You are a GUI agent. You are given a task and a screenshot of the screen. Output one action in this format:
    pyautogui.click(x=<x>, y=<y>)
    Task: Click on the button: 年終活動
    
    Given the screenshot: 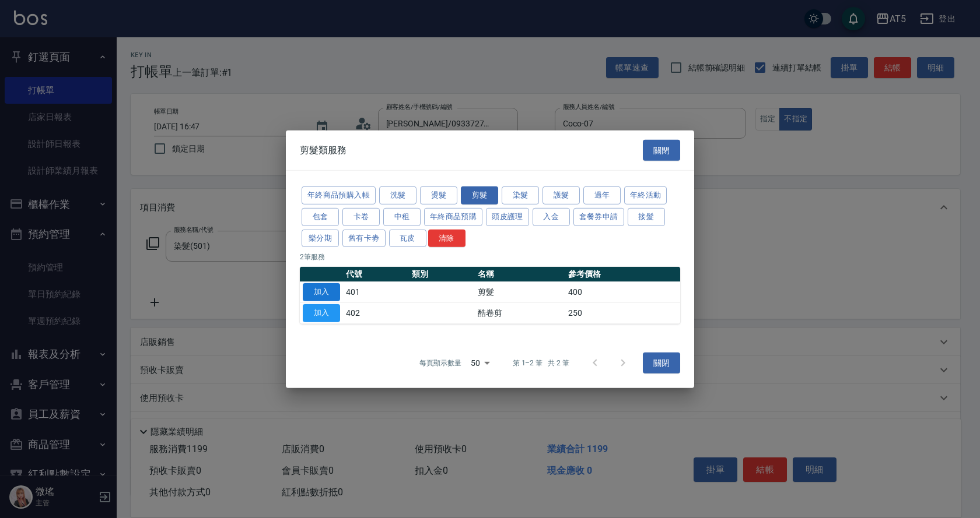 What is the action you would take?
    pyautogui.click(x=646, y=195)
    